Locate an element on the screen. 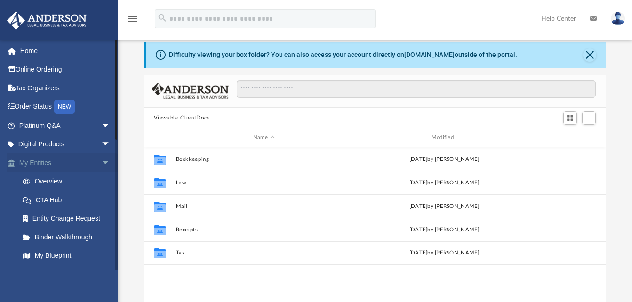  a: Digital Productsarrow_drop_down is located at coordinates (65, 144).